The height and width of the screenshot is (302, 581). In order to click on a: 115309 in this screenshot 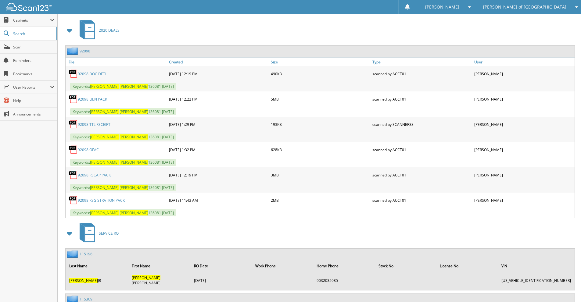, I will do `click(86, 299)`.